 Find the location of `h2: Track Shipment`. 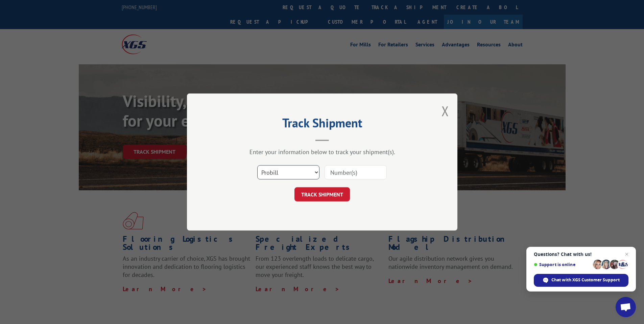

h2: Track Shipment is located at coordinates (322, 124).